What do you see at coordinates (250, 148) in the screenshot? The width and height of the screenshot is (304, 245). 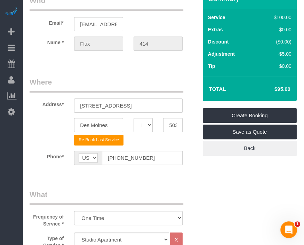 I see `a: Back` at bounding box center [250, 148].